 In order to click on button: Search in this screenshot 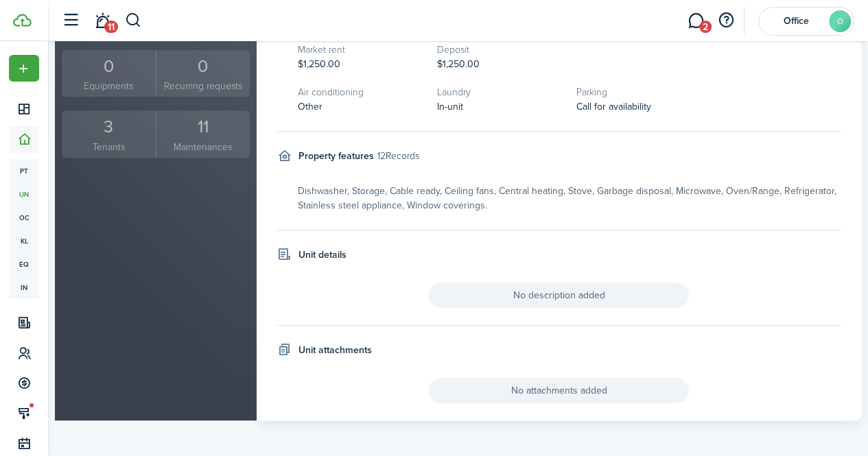, I will do `click(133, 20)`.